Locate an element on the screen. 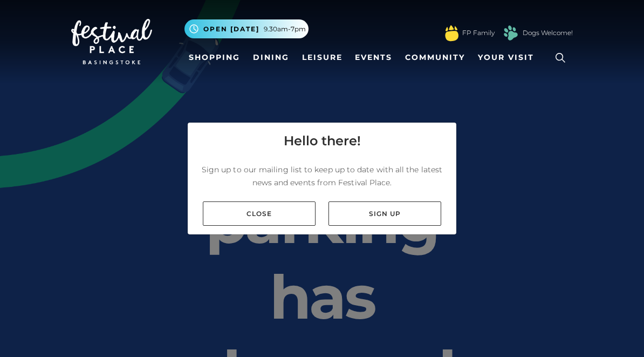 This screenshot has width=644, height=357. p: Sign up to our mailing list to keep up to date with all the latest news and events from Festival ... is located at coordinates (322, 176).